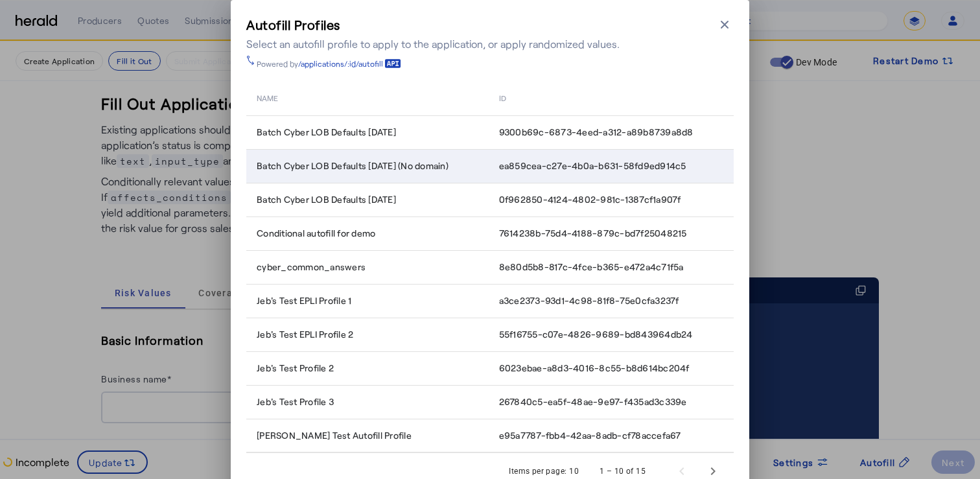  I want to click on table: Table view of all quotes submitted by your platform, so click(490, 265).